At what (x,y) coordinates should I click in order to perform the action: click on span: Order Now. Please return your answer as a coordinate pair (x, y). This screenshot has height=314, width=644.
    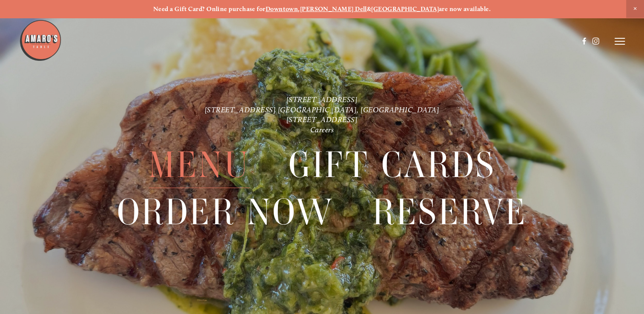
    Looking at the image, I should click on (225, 212).